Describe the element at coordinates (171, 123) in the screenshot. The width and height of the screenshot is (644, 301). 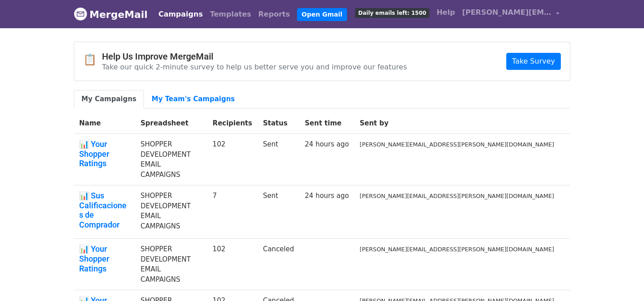
I see `th: Spreadsheet` at that location.